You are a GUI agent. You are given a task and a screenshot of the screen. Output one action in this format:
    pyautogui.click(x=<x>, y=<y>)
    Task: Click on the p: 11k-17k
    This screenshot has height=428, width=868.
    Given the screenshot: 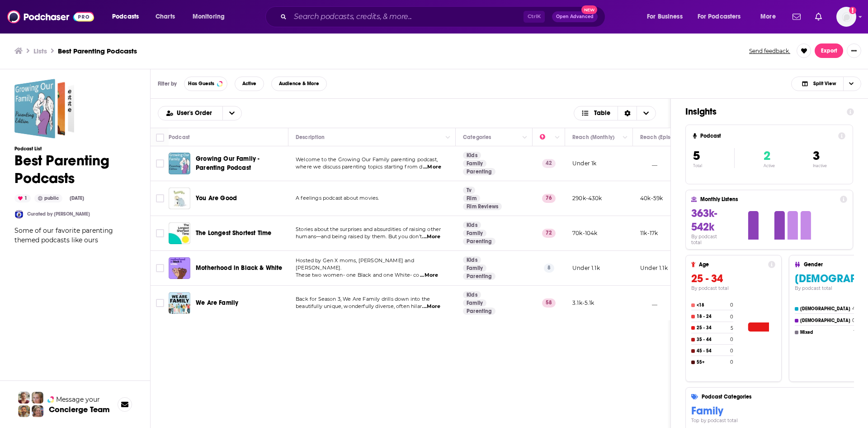 What is the action you would take?
    pyautogui.click(x=649, y=233)
    